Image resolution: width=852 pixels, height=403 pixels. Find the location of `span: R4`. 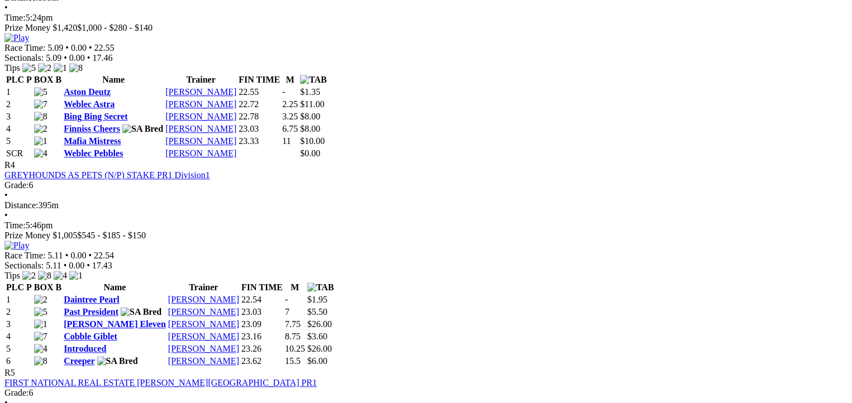

span: R4 is located at coordinates (9, 165).